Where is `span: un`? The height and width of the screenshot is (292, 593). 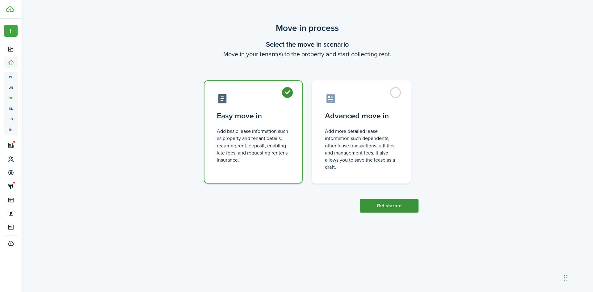 span: un is located at coordinates (11, 87).